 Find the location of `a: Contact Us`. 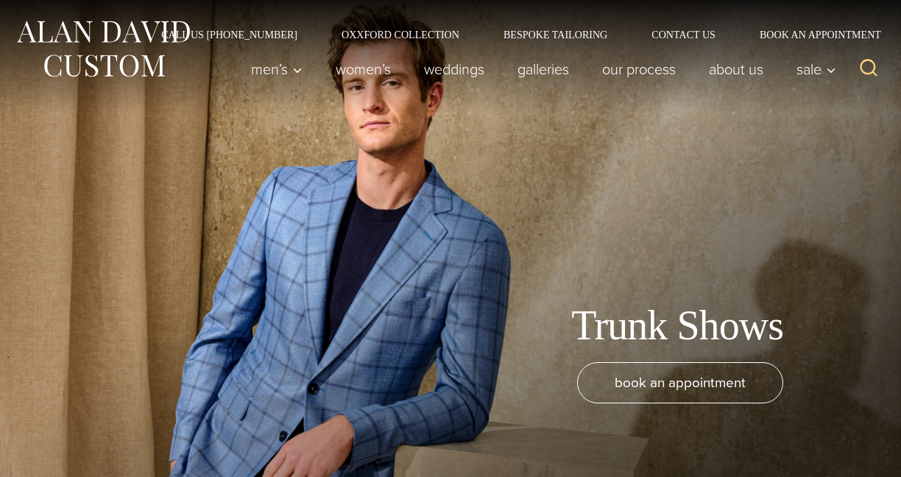

a: Contact Us is located at coordinates (683, 35).